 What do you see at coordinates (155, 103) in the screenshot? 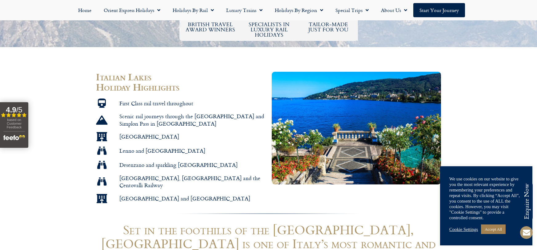
I see `span: First Class rail travel throughout` at bounding box center [155, 103].